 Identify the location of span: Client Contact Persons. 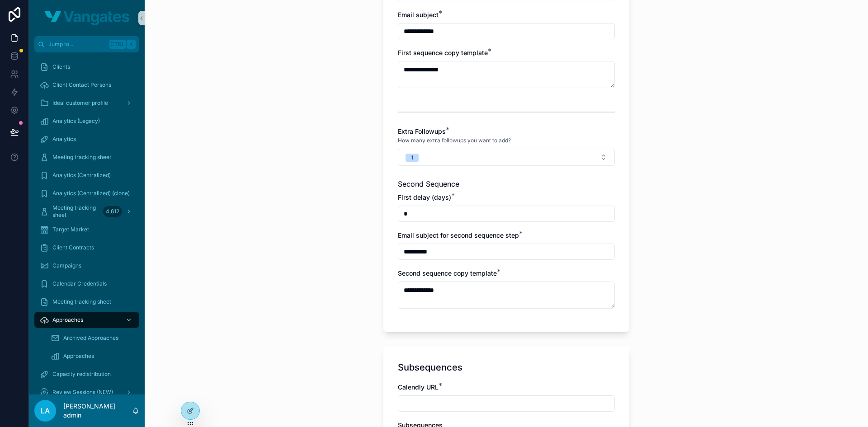
(82, 85).